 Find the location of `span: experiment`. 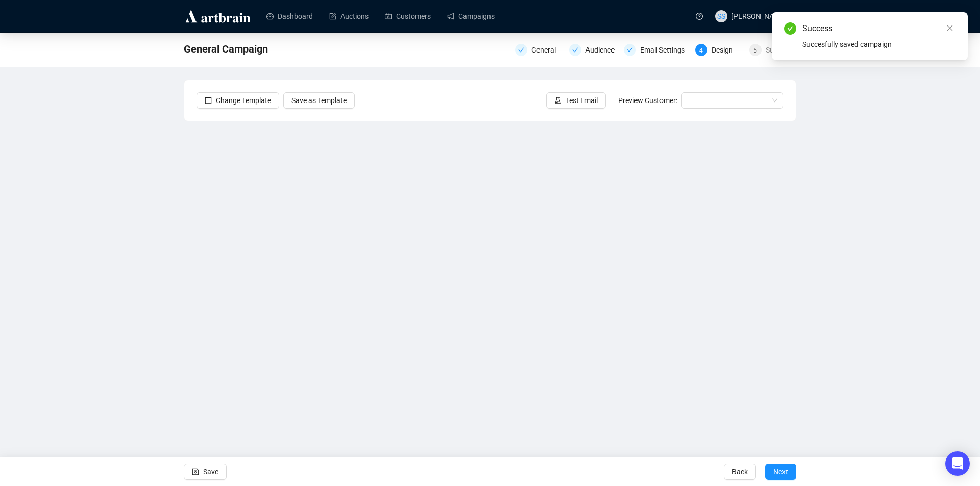

span: experiment is located at coordinates (558, 101).